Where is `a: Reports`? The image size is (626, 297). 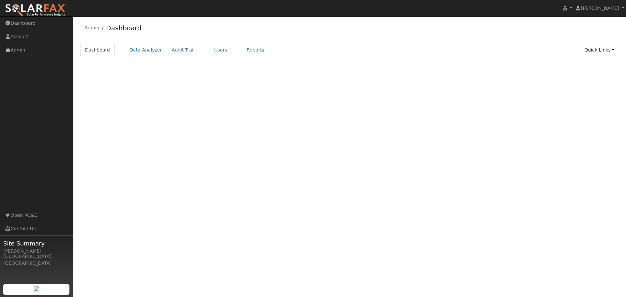
a: Reports is located at coordinates (256, 50).